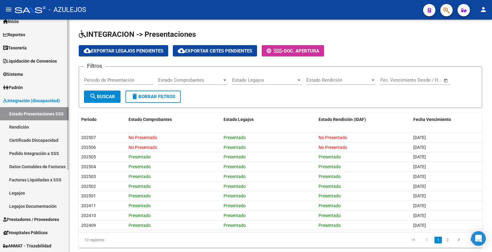 This screenshot has height=252, width=492. What do you see at coordinates (483, 10) in the screenshot?
I see `mat-icon: person` at bounding box center [483, 10].